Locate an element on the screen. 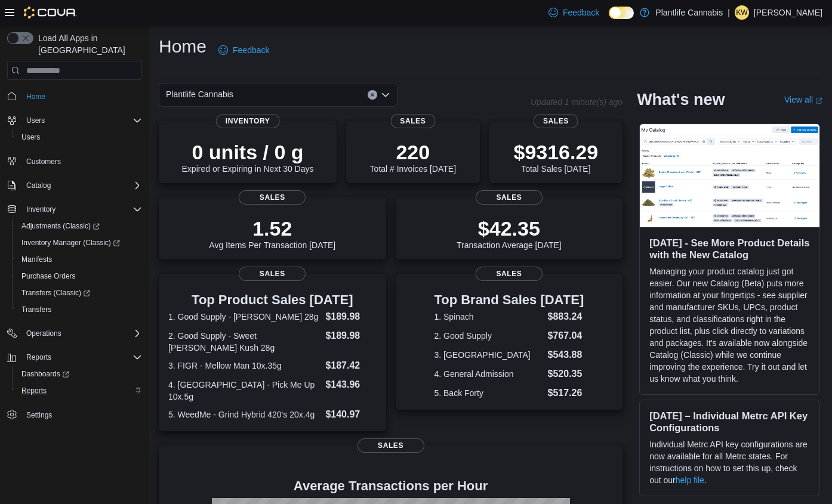 The image size is (832, 504). dt: 1. Spinach is located at coordinates (488, 316).